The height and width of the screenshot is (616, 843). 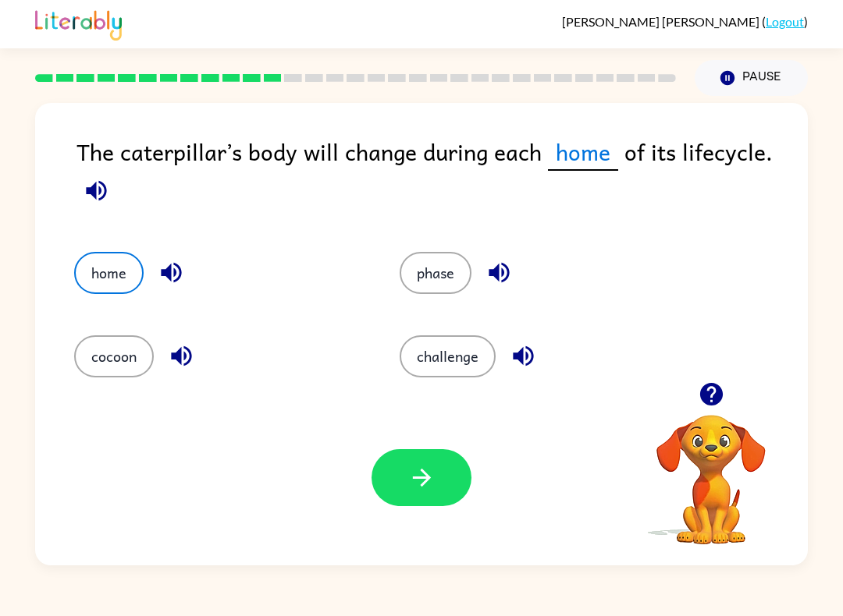 I want to click on video: Your browser must support playing .mp4 files to use Literably. Please try using another browser., so click(x=711, y=469).